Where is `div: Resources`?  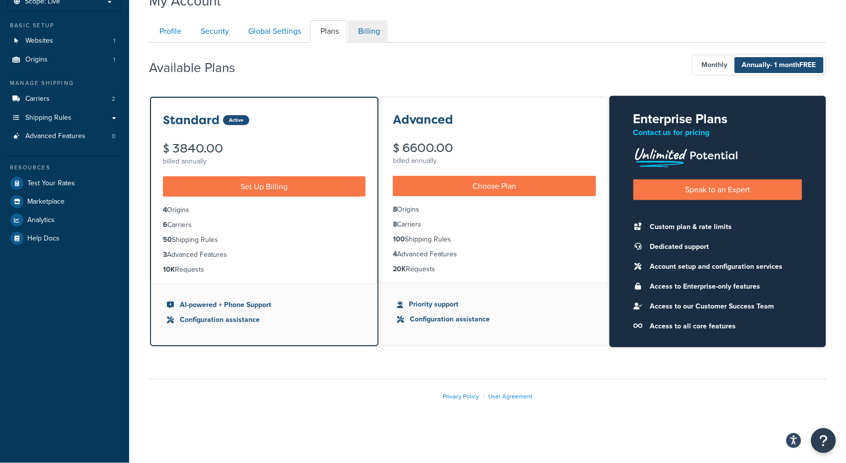 div: Resources is located at coordinates (65, 167).